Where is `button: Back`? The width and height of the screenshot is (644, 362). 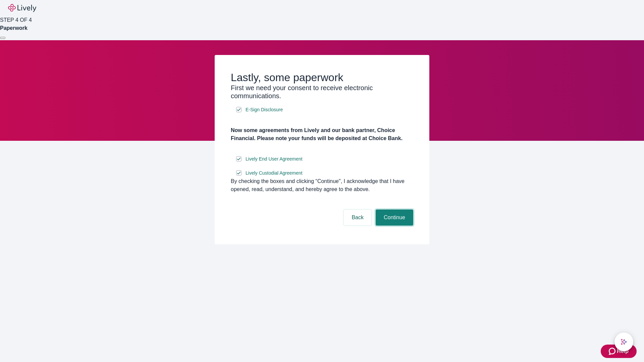 button: Back is located at coordinates (358, 218).